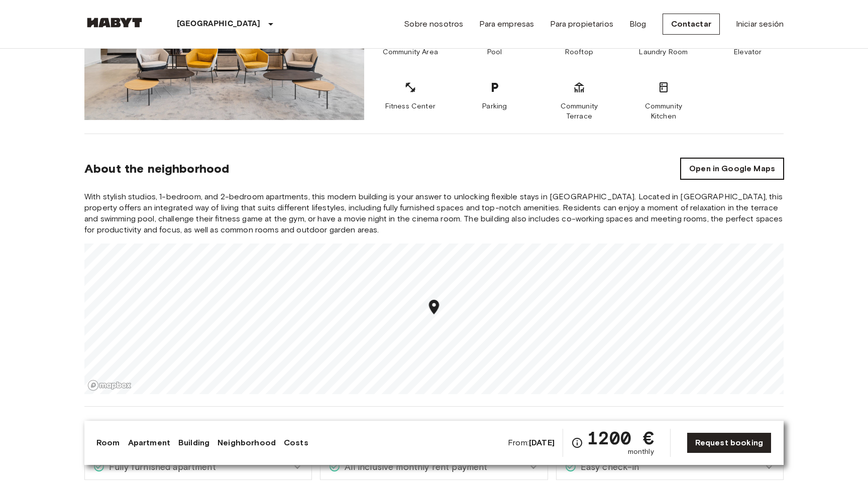 This screenshot has width=868, height=481. I want to click on span: 1200 €, so click(620, 438).